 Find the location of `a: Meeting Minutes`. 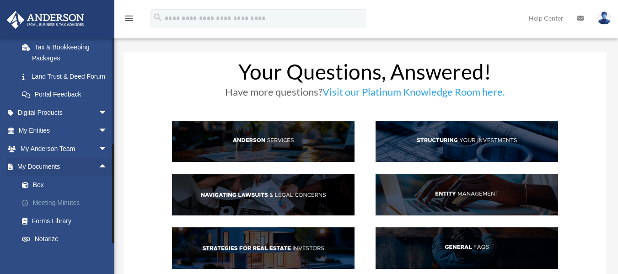

a: Meeting Minutes is located at coordinates (67, 203).